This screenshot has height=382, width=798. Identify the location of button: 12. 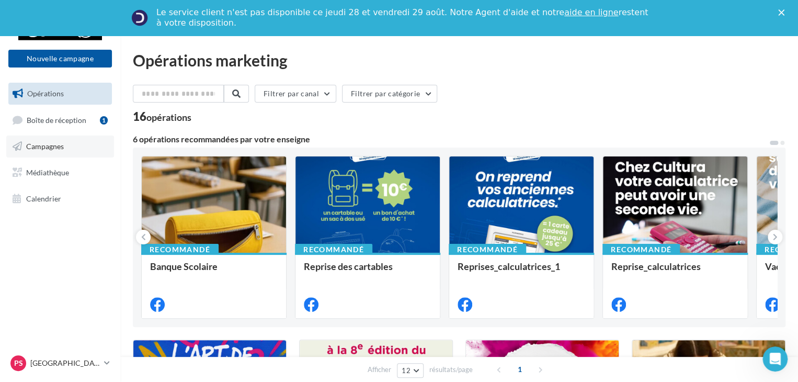
(410, 370).